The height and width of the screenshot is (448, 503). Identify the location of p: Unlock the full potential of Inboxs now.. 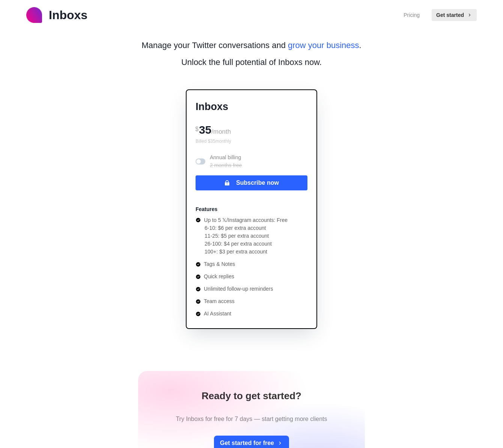
(252, 62).